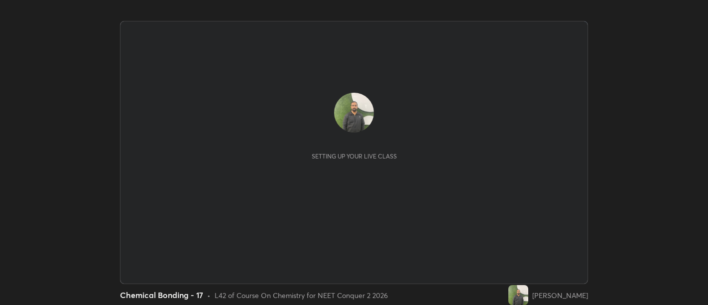 Image resolution: width=708 pixels, height=305 pixels. What do you see at coordinates (301, 295) in the screenshot?
I see `div: L42 of Course On Chemistry for NEET Conquer 2 2026` at bounding box center [301, 295].